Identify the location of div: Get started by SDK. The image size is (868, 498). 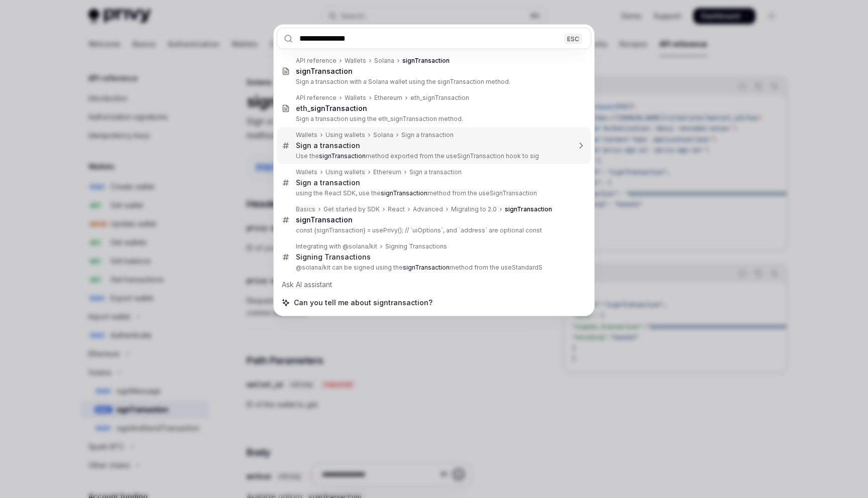
(352, 210).